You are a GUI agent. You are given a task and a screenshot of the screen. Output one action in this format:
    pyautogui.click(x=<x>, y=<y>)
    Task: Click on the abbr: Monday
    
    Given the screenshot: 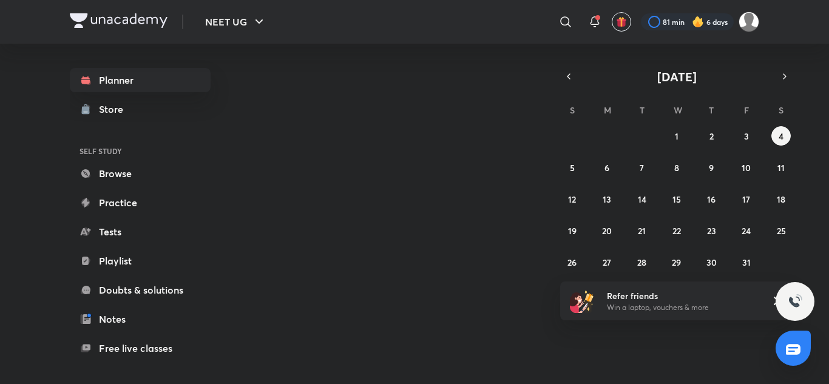 What is the action you would take?
    pyautogui.click(x=607, y=110)
    